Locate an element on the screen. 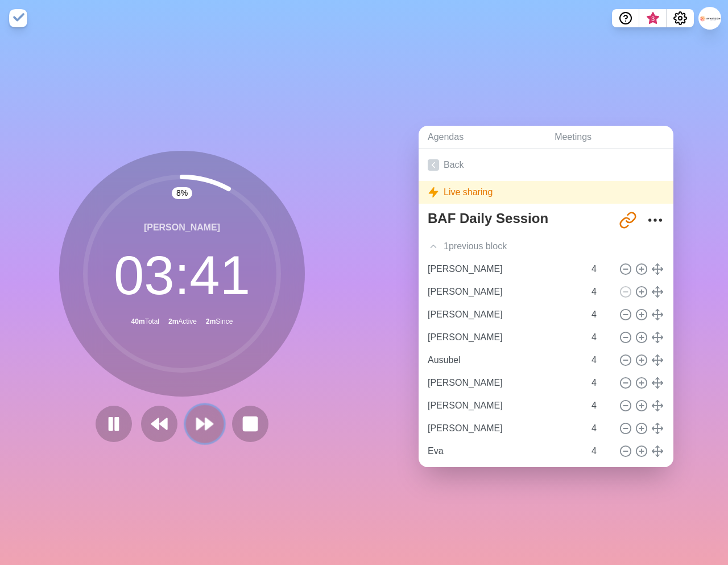 The image size is (728, 565). button: Settings is located at coordinates (680, 18).